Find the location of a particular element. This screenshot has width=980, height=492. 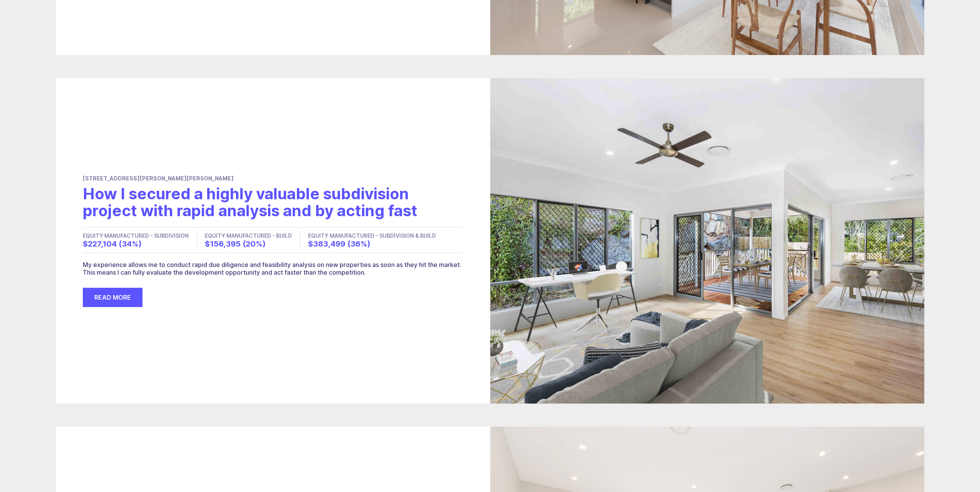

p: My experience allows me to conduct rapid due diligence and feasibility analysis on new properties... is located at coordinates (273, 268).